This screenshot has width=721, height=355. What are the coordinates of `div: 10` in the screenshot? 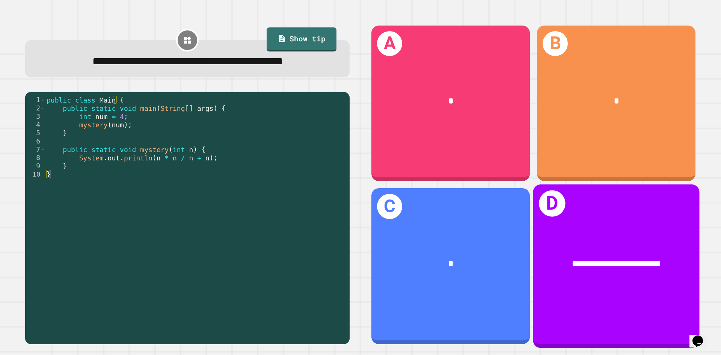 It's located at (35, 174).